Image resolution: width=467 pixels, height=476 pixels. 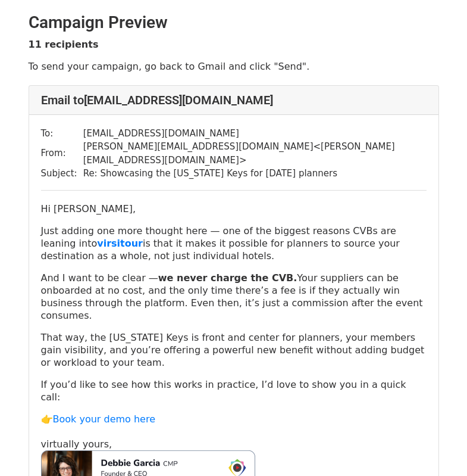 I want to click on strong: virsitour, so click(x=120, y=243).